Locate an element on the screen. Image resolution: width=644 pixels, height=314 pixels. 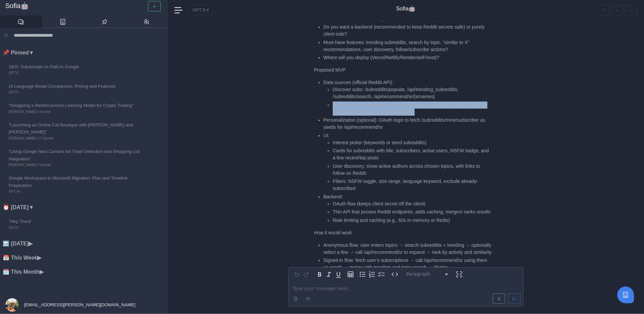
span: Google Workspace to Microsoft Migration: Plan and Timeline Preparation is located at coordinates (76, 182).